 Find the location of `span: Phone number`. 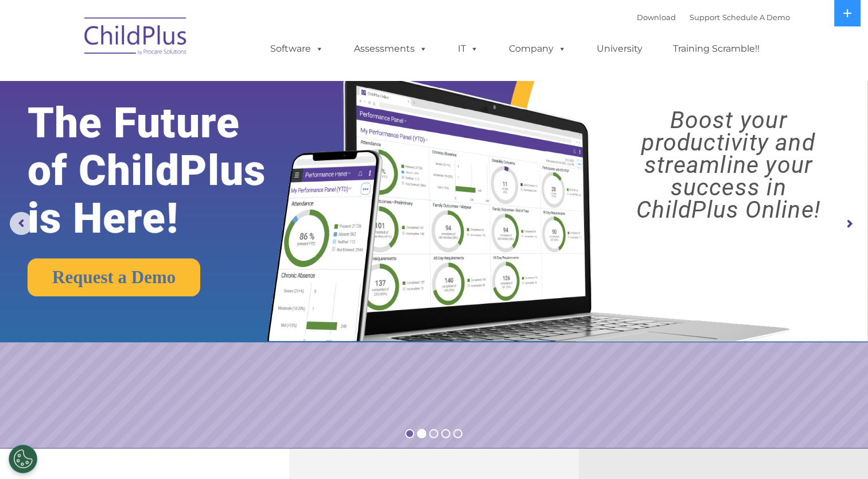

span: Phone number is located at coordinates (184, 127).